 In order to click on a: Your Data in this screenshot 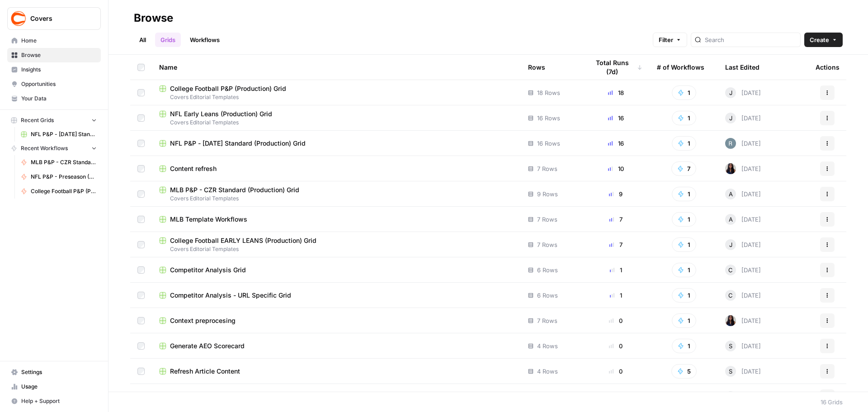, I will do `click(54, 99)`.